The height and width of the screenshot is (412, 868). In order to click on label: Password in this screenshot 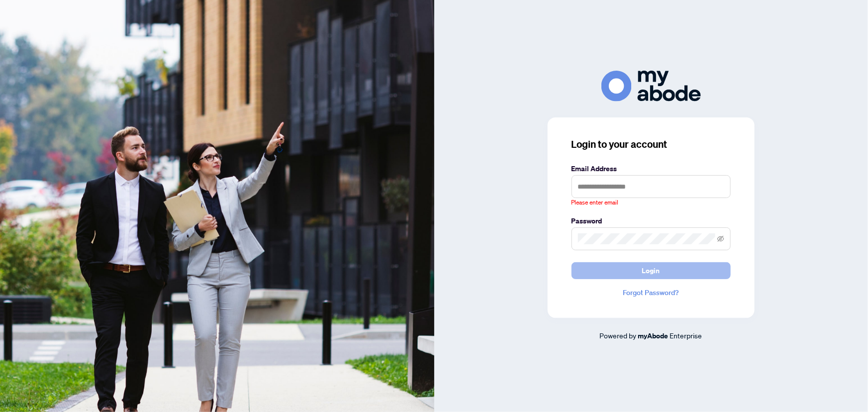, I will do `click(651, 221)`.